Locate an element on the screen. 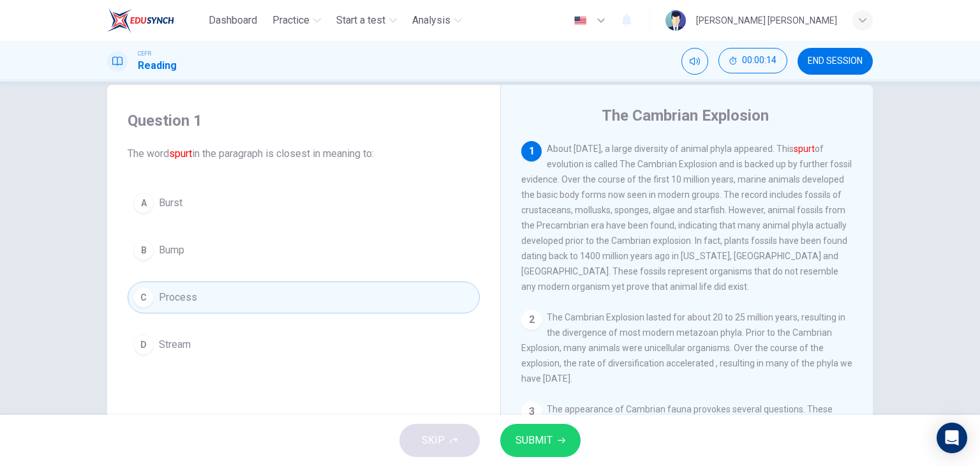 The width and height of the screenshot is (980, 466). button: SUBMIT is located at coordinates (541, 440).